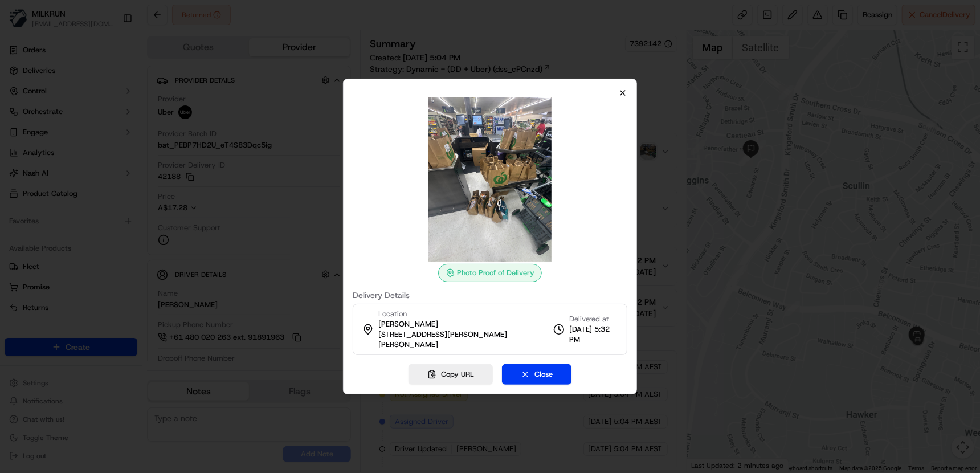 This screenshot has width=980, height=473. What do you see at coordinates (593, 319) in the screenshot?
I see `span: Delivered at` at bounding box center [593, 319].